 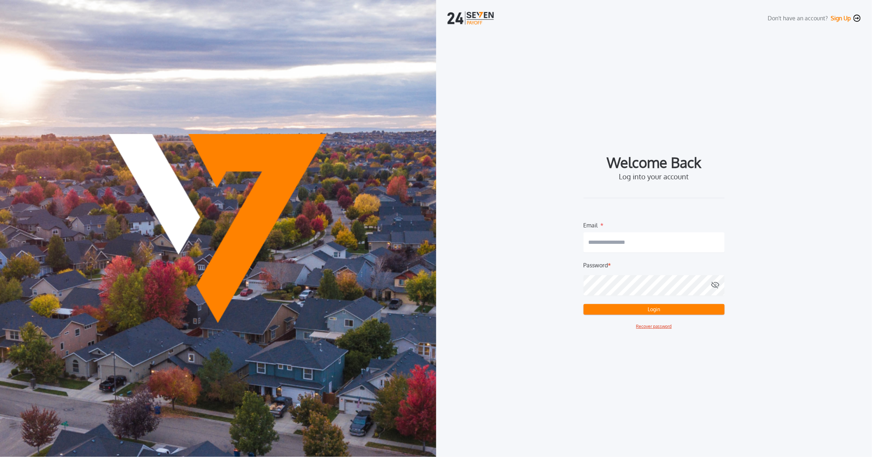 I want to click on label: Log into your account, so click(x=654, y=176).